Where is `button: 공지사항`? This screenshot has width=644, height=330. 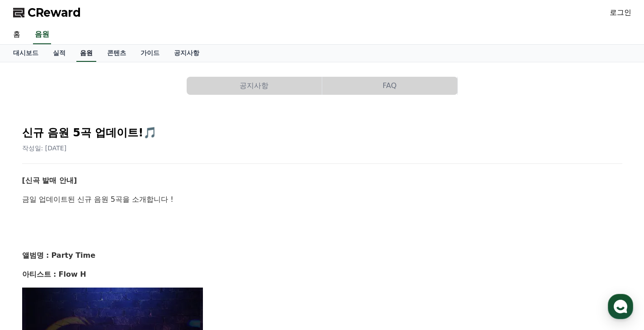 button: 공지사항 is located at coordinates (254, 86).